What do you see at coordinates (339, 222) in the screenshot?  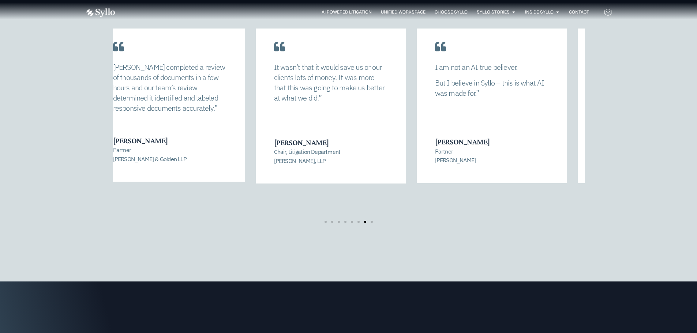 I see `span: Go to slide 3` at bounding box center [339, 222].